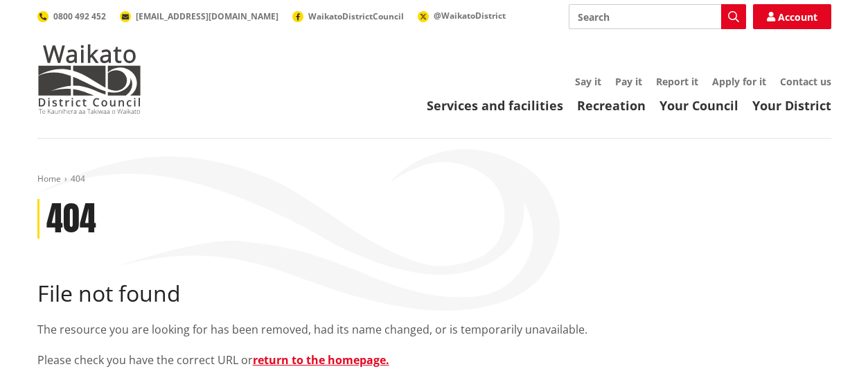  Describe the element at coordinates (699, 105) in the screenshot. I see `a: Your Council` at that location.